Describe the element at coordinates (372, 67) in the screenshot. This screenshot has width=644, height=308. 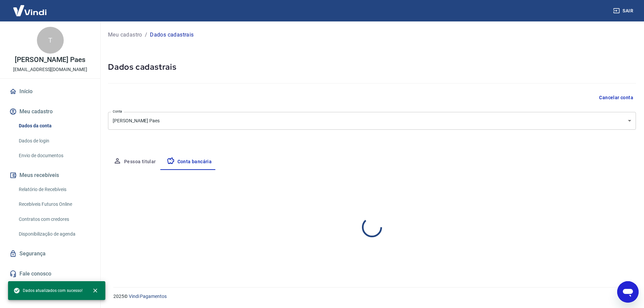
I see `h5: Dados cadastrais` at that location.